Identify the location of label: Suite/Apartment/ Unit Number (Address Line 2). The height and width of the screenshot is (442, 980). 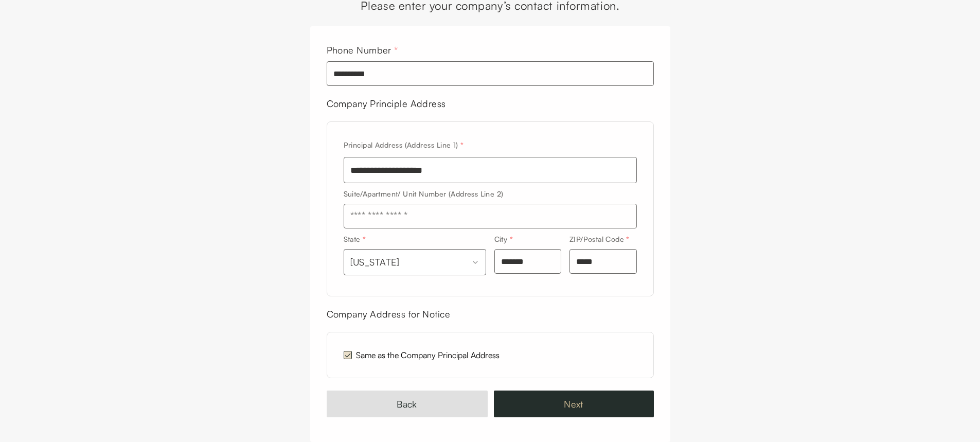
(424, 194).